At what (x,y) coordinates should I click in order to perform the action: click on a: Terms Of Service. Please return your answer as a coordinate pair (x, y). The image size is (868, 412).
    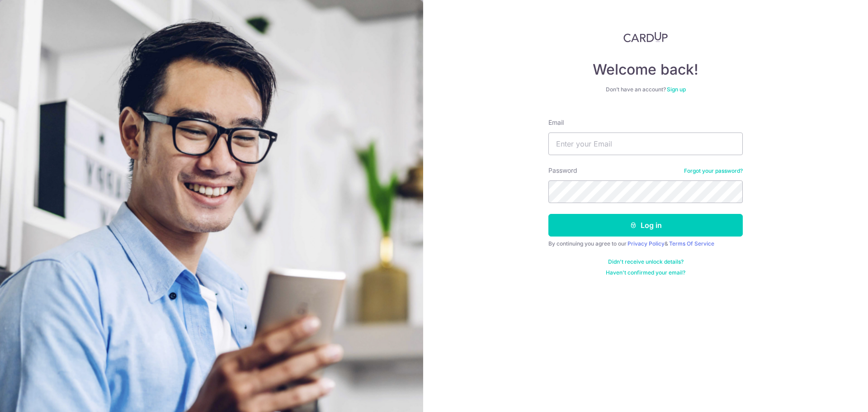
    Looking at the image, I should click on (692, 244).